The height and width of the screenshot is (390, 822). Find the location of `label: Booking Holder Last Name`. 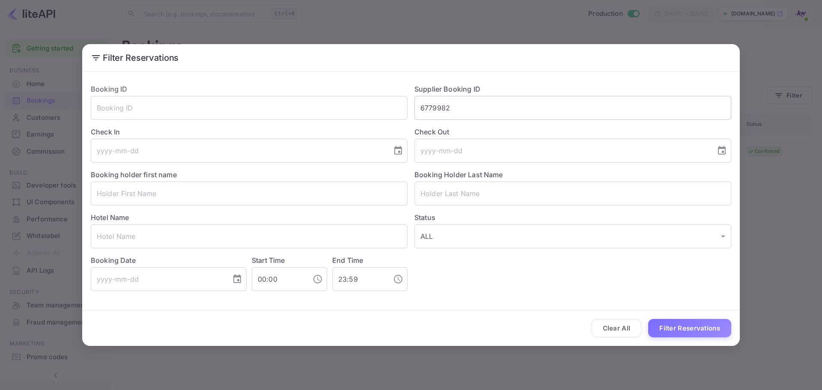

label: Booking Holder Last Name is located at coordinates (458, 175).